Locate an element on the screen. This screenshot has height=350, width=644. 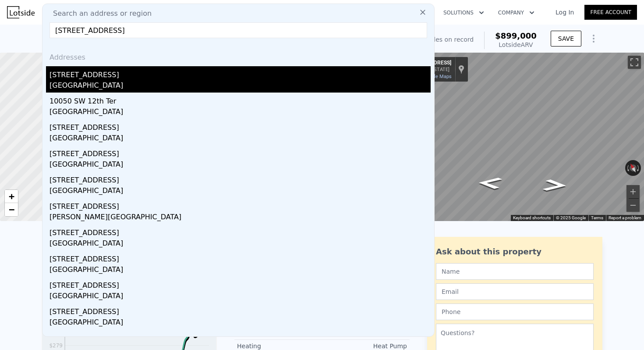
input: Email is located at coordinates (515, 292).